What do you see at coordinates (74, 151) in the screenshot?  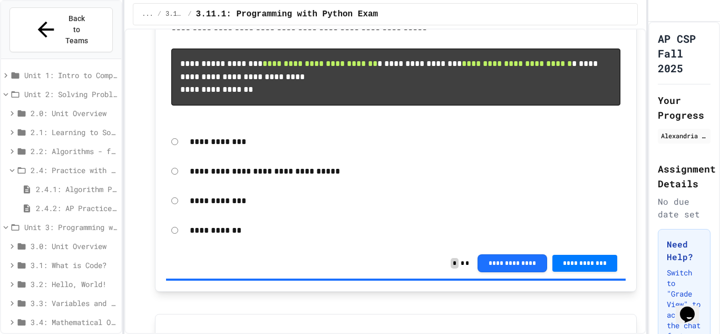 I see `span: 2.2: Algorithms - from Pseudocode to Flowcharts` at bounding box center [74, 151].